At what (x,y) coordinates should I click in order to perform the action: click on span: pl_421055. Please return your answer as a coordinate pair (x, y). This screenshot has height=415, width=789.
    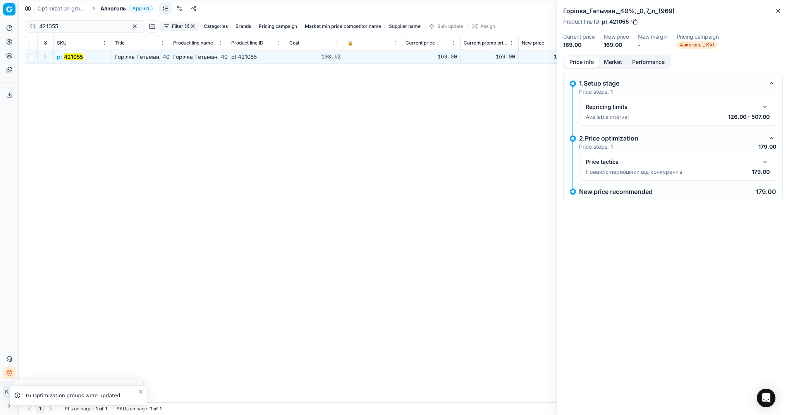
    Looking at the image, I should click on (615, 22).